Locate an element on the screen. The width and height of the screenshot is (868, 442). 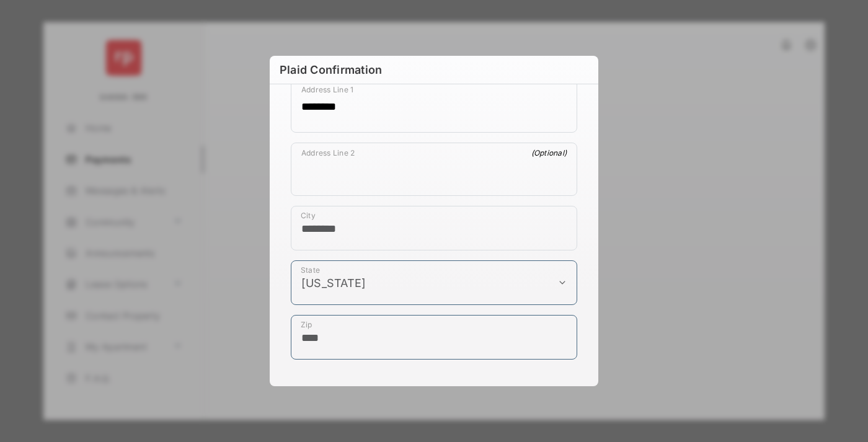
div: payment_method_screening[postal_addresses][addressLine2] is located at coordinates (434, 169).